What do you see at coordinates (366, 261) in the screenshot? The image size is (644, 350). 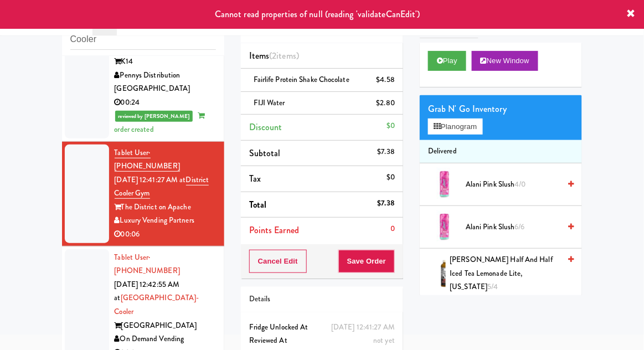 I see `button: Save Order` at bounding box center [366, 261].